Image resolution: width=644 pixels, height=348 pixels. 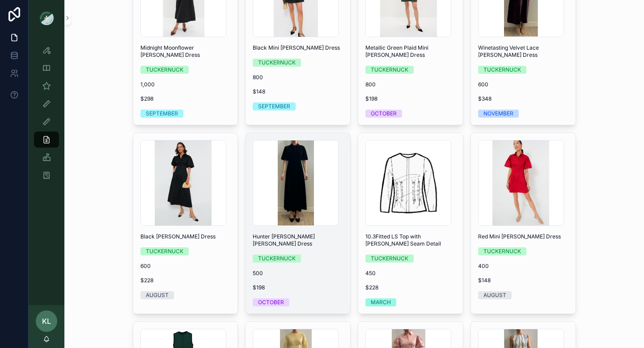 I want to click on div: MARCH, so click(x=381, y=302).